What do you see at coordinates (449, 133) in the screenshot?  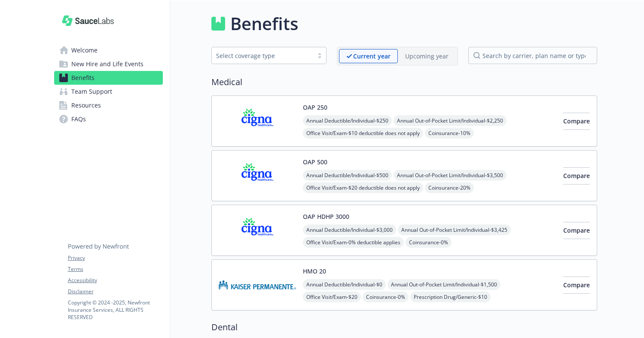 I see `span: Coinsurance - 10%` at bounding box center [449, 133].